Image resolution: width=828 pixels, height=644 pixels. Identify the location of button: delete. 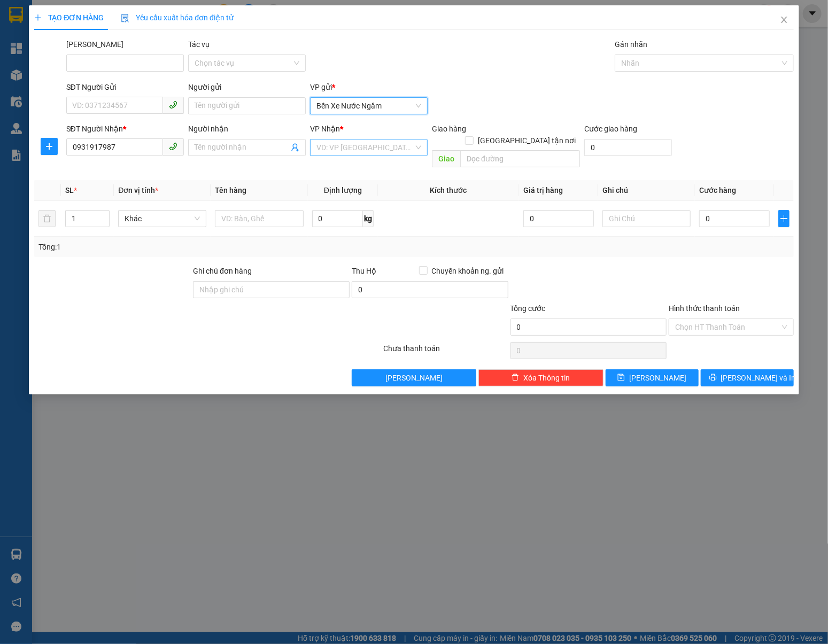
(47, 218).